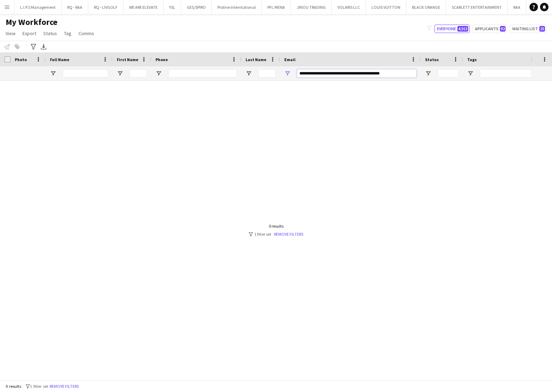  I want to click on input: Full Name Filter Input, so click(85, 74).